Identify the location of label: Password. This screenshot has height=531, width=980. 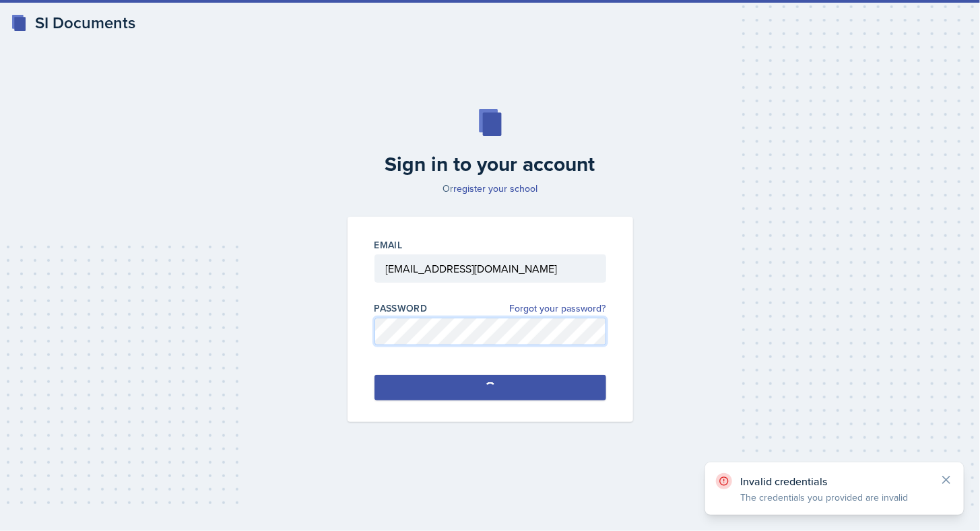
(401, 308).